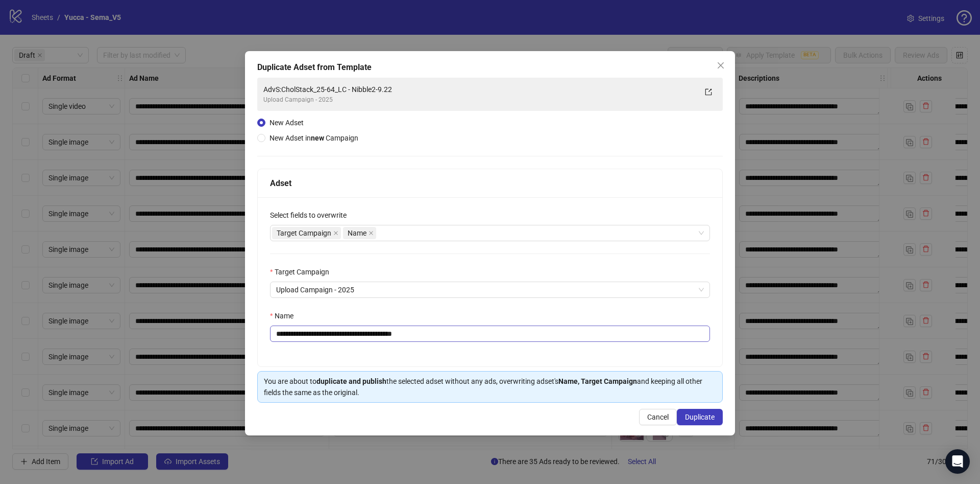  I want to click on input: Name, so click(490, 334).